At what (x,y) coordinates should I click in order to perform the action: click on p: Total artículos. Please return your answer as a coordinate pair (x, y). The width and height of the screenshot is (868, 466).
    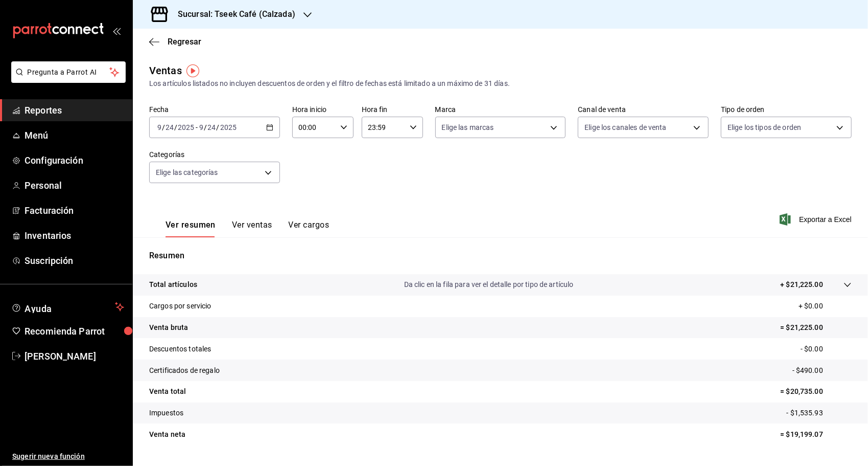
    Looking at the image, I should click on (173, 284).